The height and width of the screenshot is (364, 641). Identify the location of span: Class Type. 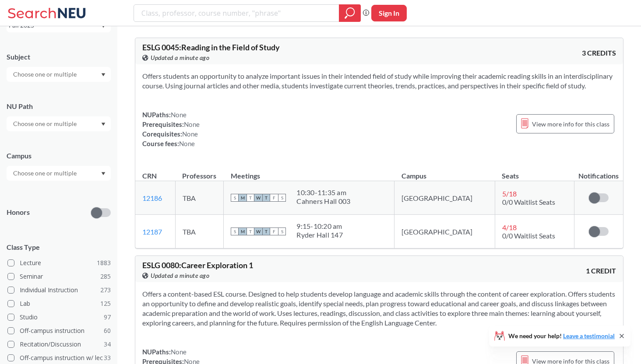
(59, 247).